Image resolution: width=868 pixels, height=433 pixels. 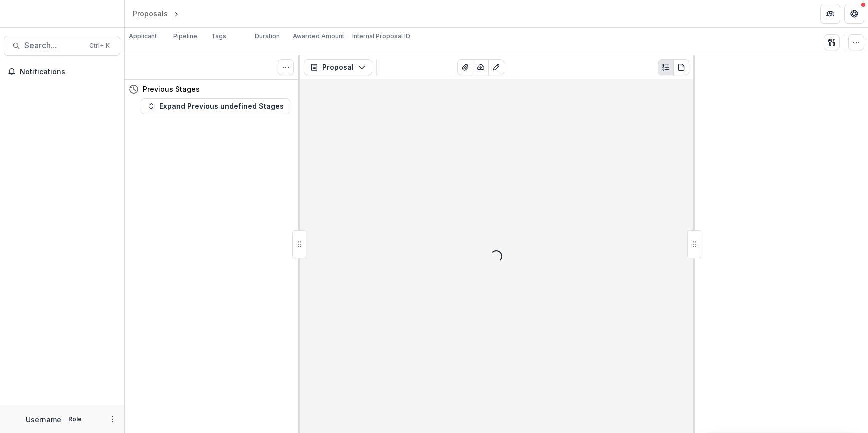 What do you see at coordinates (218, 36) in the screenshot?
I see `p: Tags` at bounding box center [218, 36].